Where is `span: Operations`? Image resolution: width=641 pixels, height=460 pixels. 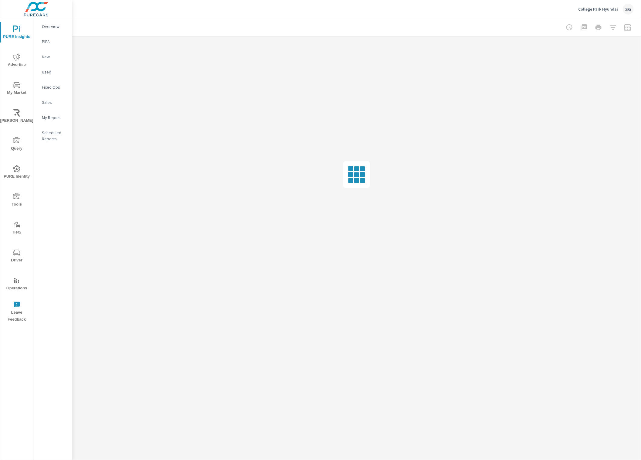 span: Operations is located at coordinates (17, 284).